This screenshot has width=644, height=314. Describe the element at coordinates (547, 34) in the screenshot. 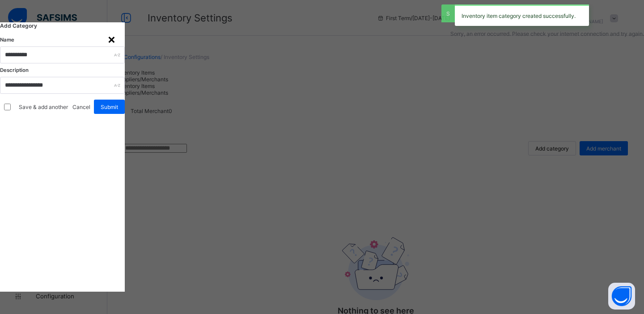

I see `div: Sorry, an error occurred. Please check your internet connection and try again.` at that location.